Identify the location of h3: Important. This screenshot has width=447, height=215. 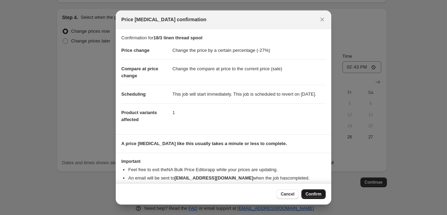
(224, 161).